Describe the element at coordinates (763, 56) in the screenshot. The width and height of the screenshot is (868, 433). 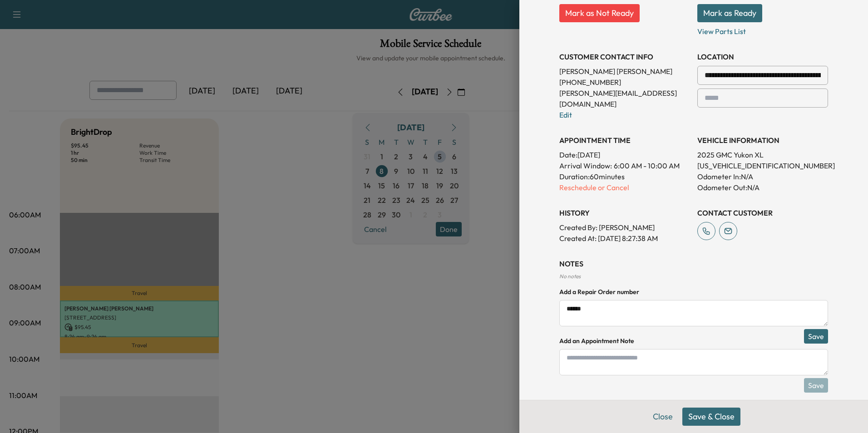
I see `h3: LOCATION` at that location.